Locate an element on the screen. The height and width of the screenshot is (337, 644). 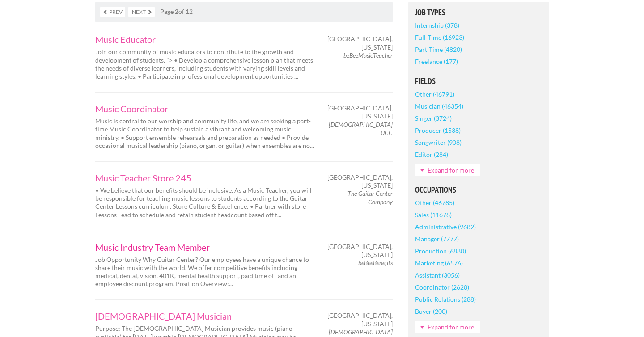
a: Assistant (3056) is located at coordinates (438, 275).